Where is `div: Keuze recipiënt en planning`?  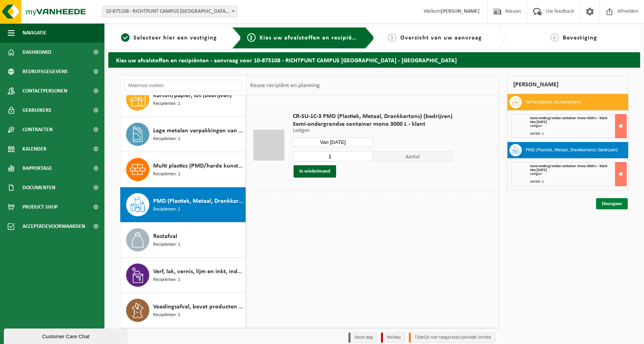 div: Keuze recipiënt en planning is located at coordinates (285, 85).